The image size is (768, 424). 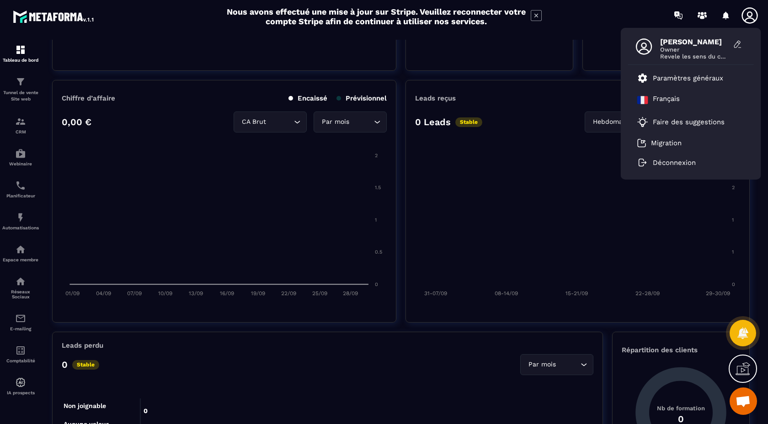 What do you see at coordinates (21, 89) in the screenshot?
I see `a: formationformationTunnel de vente Site web` at bounding box center [21, 89].